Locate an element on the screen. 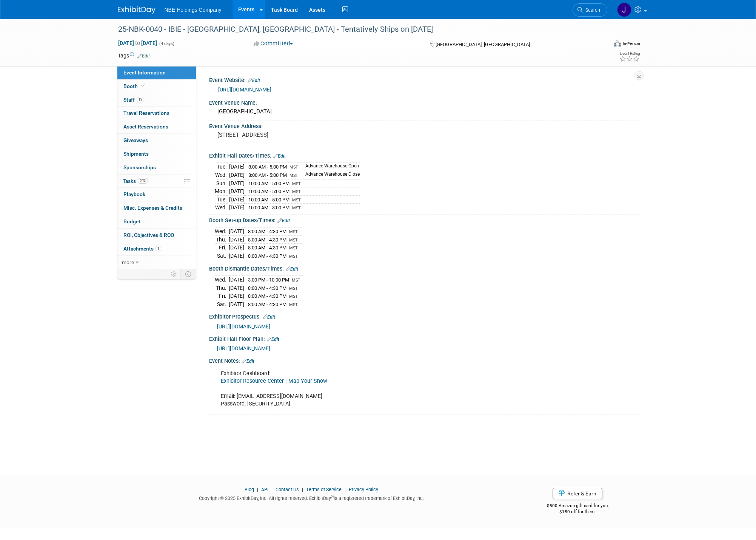 The height and width of the screenshot is (540, 756). a: Terms of Service is located at coordinates (324, 489).